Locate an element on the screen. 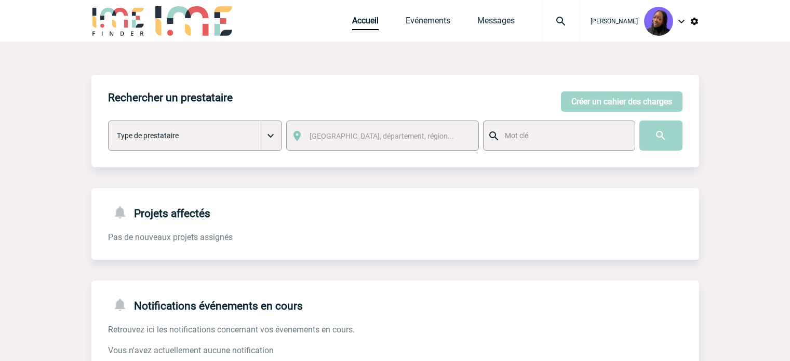  input: Mot clé is located at coordinates (564, 136).